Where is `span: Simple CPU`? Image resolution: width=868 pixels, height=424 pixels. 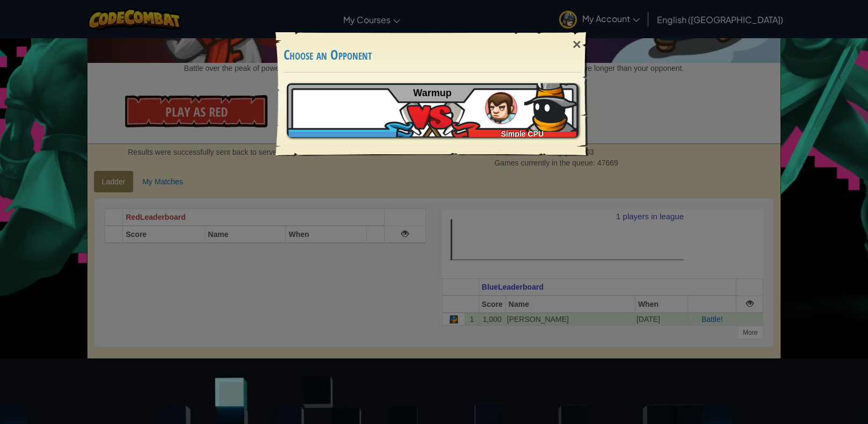
span: Simple CPU is located at coordinates (522, 134).